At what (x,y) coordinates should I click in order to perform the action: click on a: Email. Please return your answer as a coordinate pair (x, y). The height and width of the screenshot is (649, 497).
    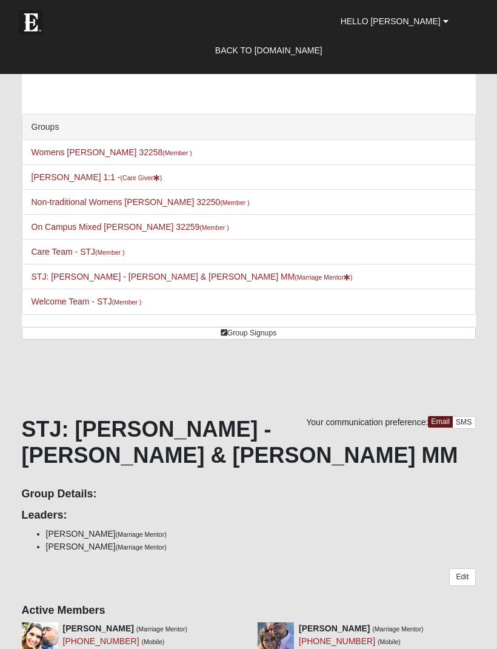
    Looking at the image, I should click on (440, 421).